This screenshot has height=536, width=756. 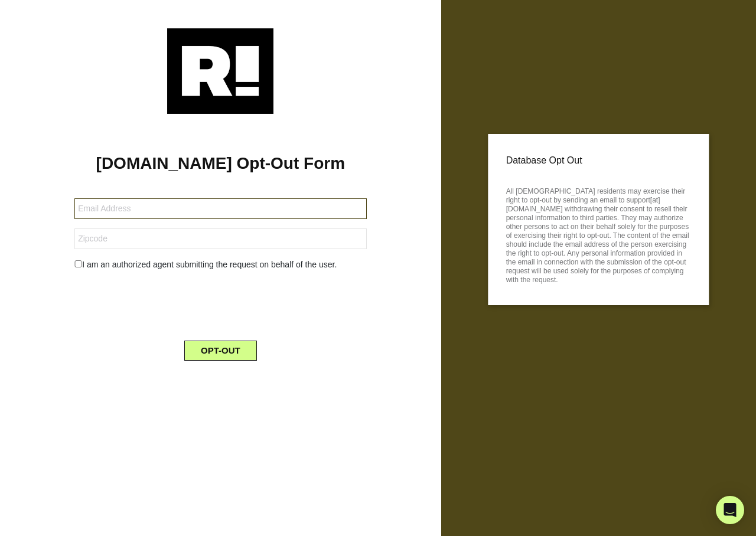 What do you see at coordinates (730, 510) in the screenshot?
I see `div: Open Intercom Messenger` at bounding box center [730, 510].